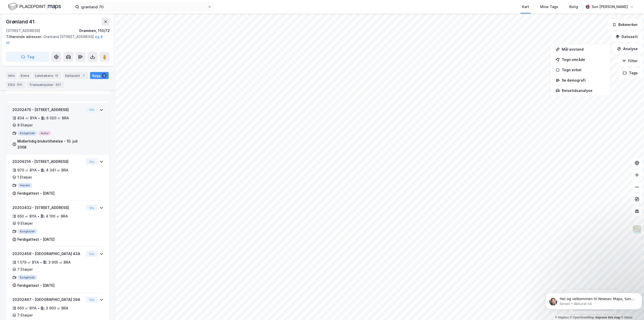  What do you see at coordinates (99, 76) in the screenshot?
I see `div: Bygg` at bounding box center [99, 76].